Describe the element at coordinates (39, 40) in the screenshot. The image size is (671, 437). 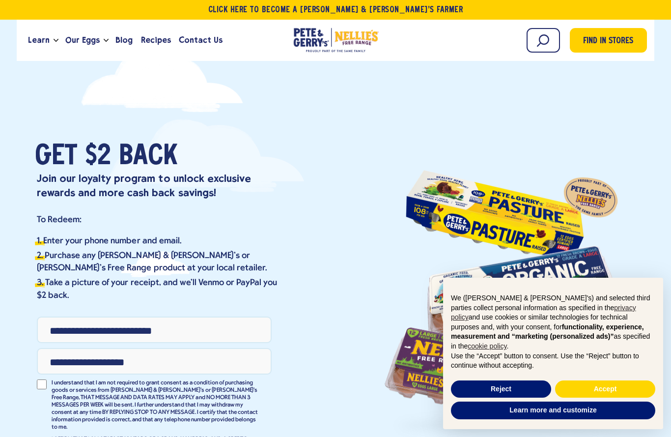
I see `a: Learn` at that location.